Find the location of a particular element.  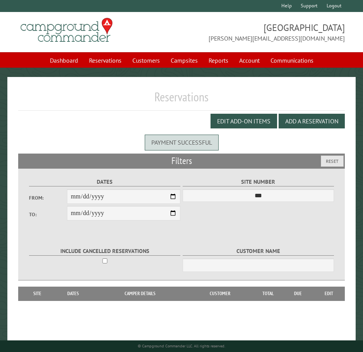

th: Camper Details is located at coordinates (140, 294).